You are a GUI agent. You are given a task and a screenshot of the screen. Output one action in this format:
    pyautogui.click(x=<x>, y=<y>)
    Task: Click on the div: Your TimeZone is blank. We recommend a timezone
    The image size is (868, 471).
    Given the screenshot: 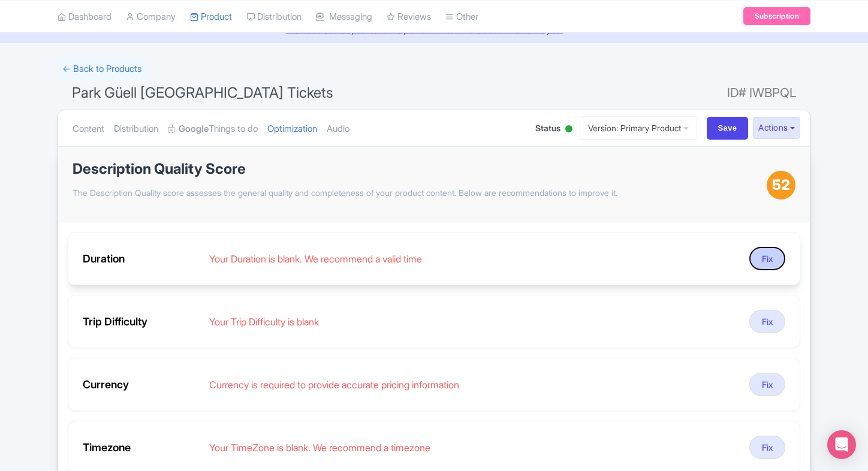 What is the action you would take?
    pyautogui.click(x=474, y=448)
    